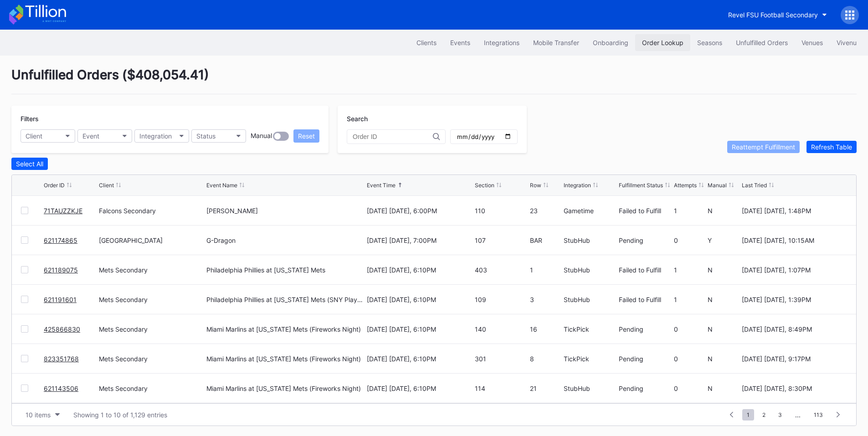 This screenshot has width=868, height=436. Describe the element at coordinates (501, 210) in the screenshot. I see `div: 110` at that location.